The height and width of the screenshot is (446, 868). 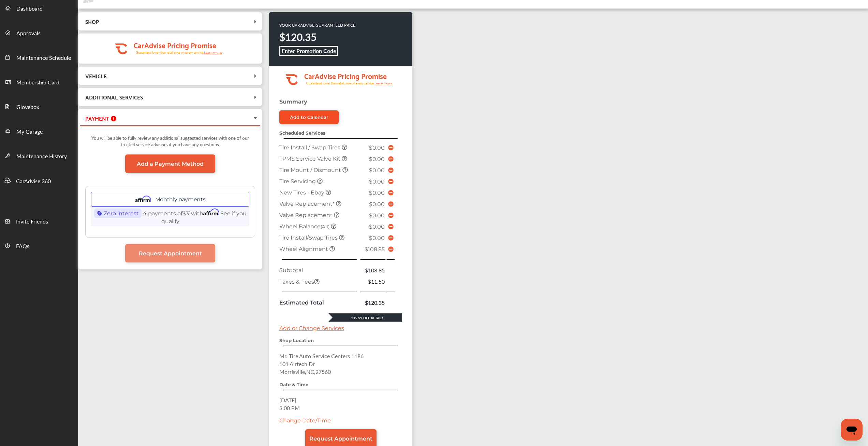 I want to click on span: 3:00 PM, so click(x=290, y=407).